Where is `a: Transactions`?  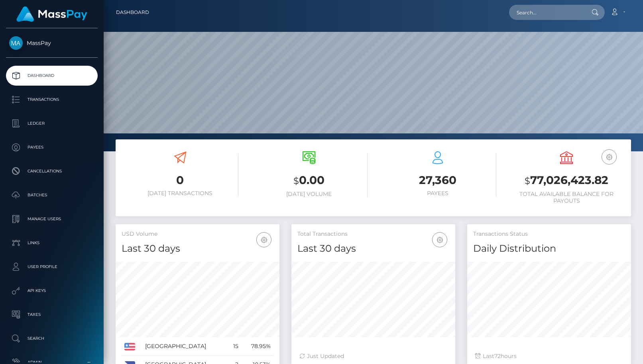
a: Transactions is located at coordinates (52, 100).